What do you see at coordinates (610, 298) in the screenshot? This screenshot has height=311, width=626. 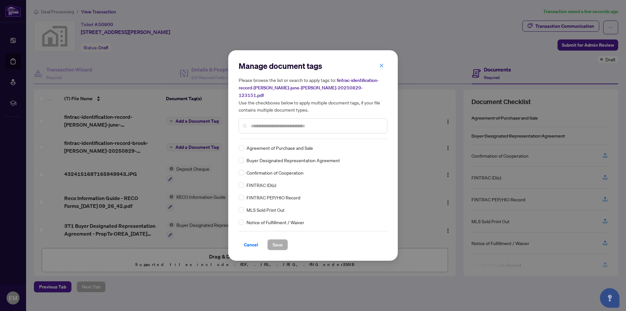 I see `button: Open asap` at bounding box center [610, 298].